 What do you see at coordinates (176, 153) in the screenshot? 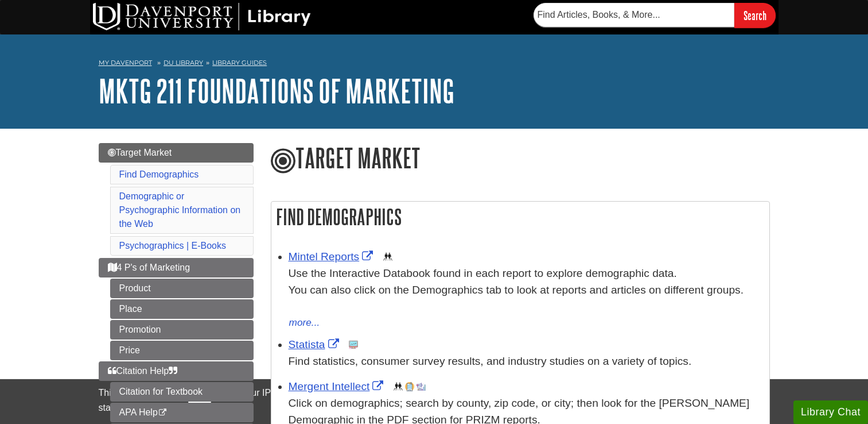
I see `a: Target Market` at bounding box center [176, 153].